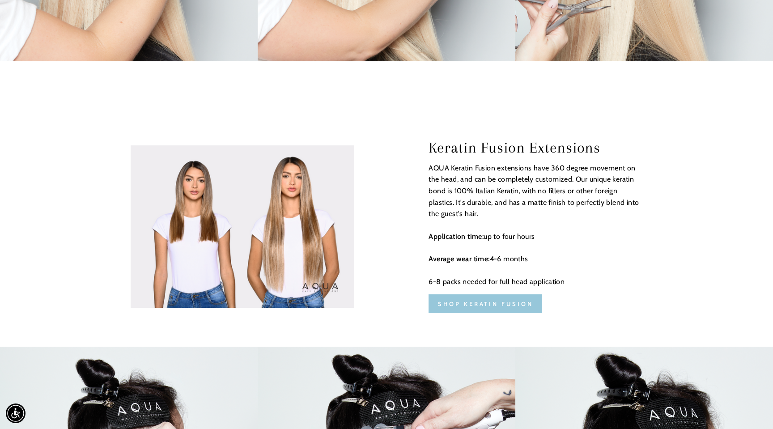  Describe the element at coordinates (16, 413) in the screenshot. I see `div: Accessibility Menu` at that location.